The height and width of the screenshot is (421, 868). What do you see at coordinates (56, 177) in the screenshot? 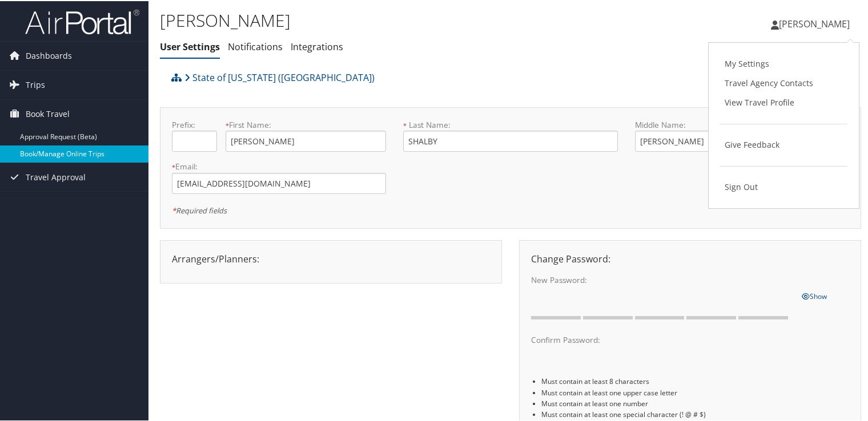
I see `span: Travel Approval` at bounding box center [56, 177].